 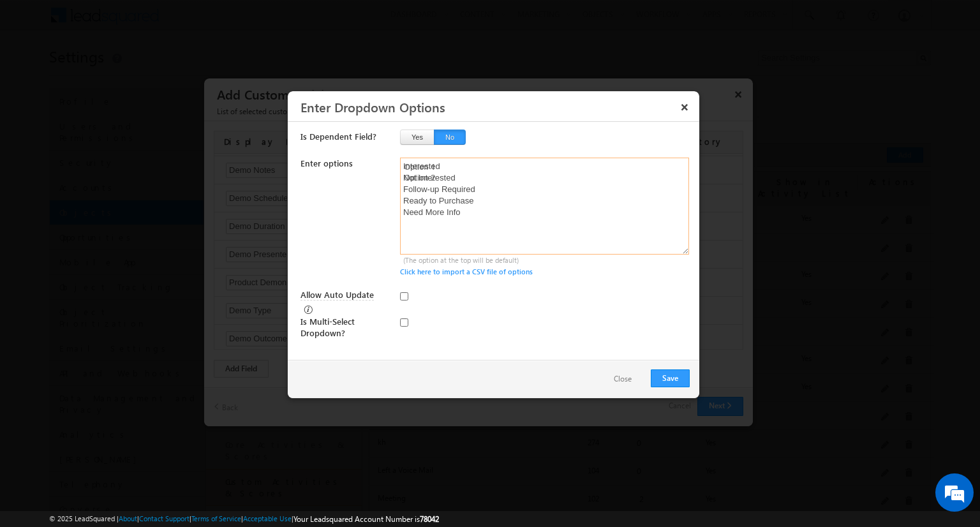 I want to click on button: Save, so click(x=670, y=378).